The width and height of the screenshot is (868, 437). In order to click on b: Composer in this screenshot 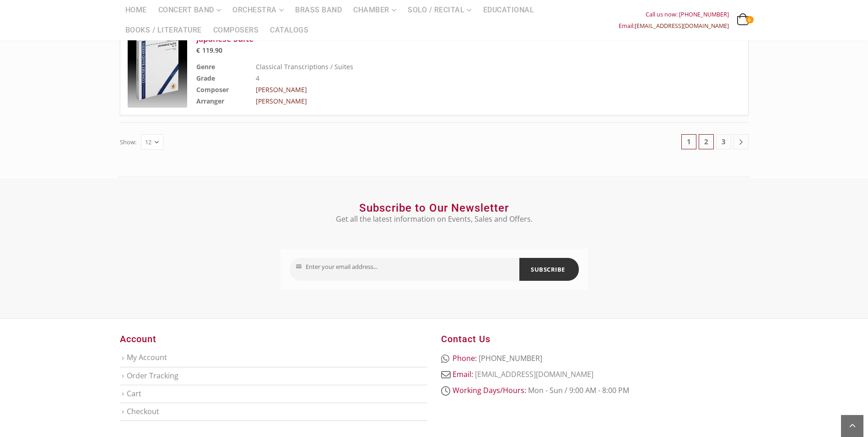, I will do `click(212, 89)`.